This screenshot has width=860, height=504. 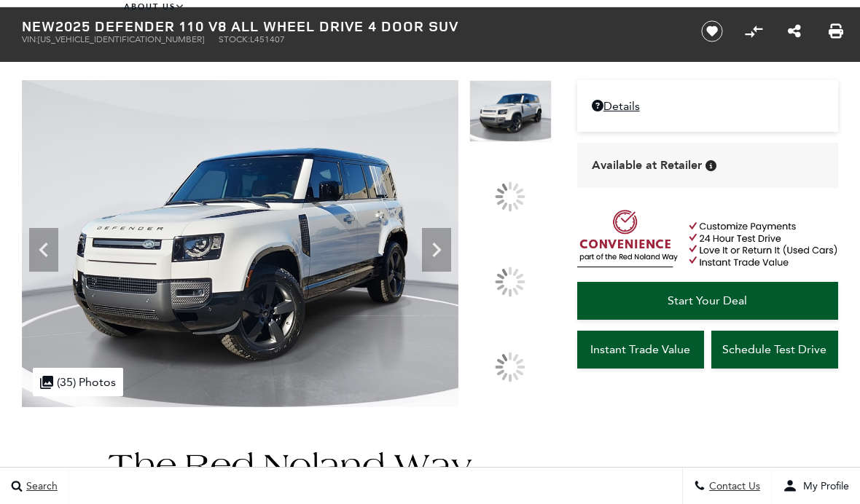 I want to click on span: Schedule Test Drive, so click(x=774, y=349).